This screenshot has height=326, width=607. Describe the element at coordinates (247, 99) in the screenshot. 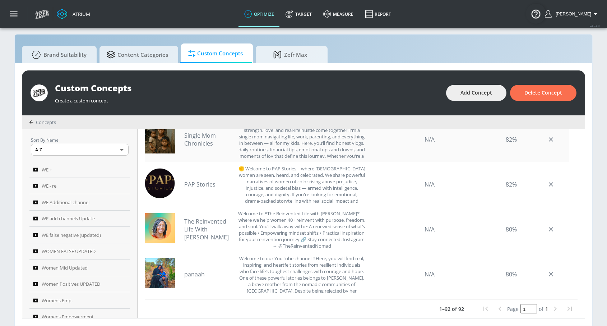

I see `div: Create a custom concept` at that location.